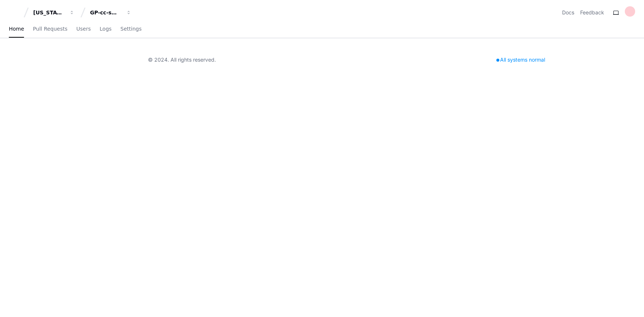 The image size is (644, 317). I want to click on span: Home, so click(16, 29).